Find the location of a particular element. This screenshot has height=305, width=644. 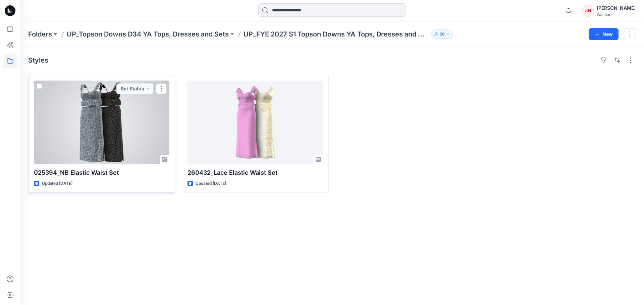

p: Folders is located at coordinates (40, 34).